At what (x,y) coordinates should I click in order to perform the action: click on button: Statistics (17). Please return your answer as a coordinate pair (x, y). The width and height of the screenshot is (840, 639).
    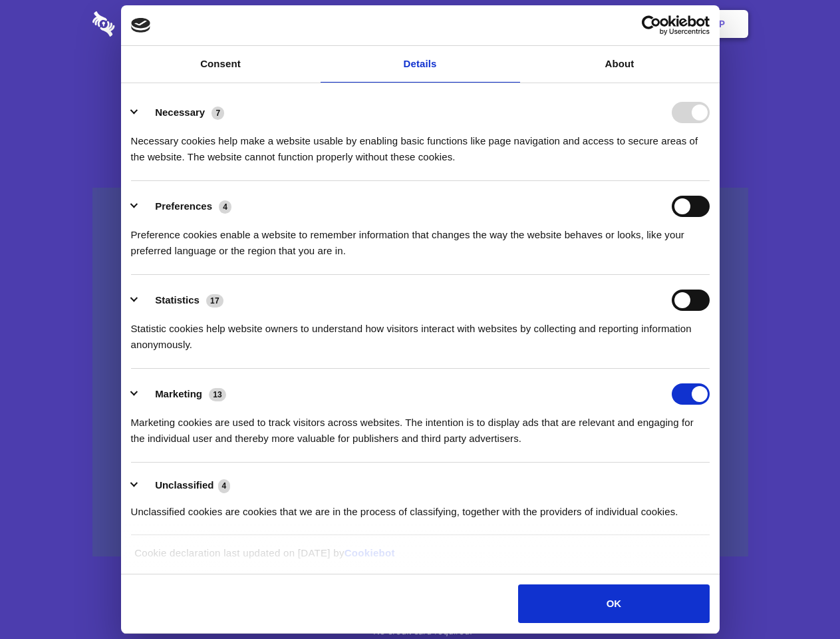
    Looking at the image, I should click on (181, 300).